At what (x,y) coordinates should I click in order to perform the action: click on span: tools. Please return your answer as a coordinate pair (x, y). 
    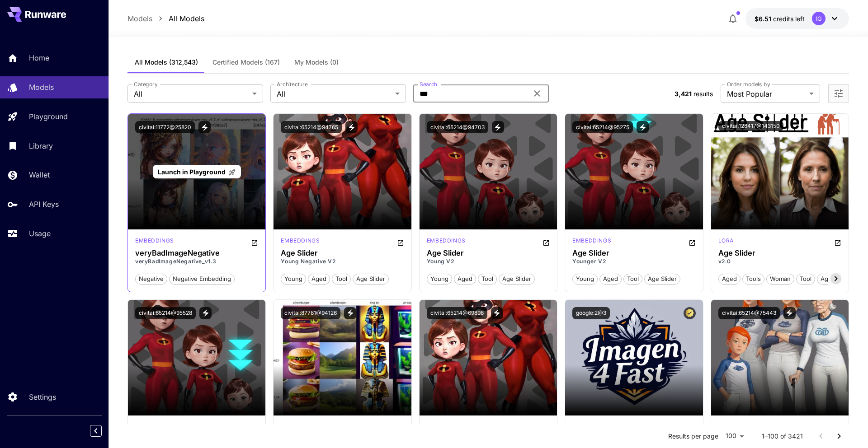
    Looking at the image, I should click on (753, 279).